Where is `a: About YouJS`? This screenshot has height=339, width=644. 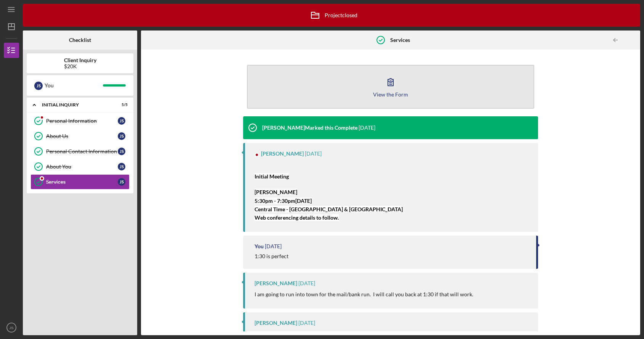 a: About YouJS is located at coordinates (80, 166).